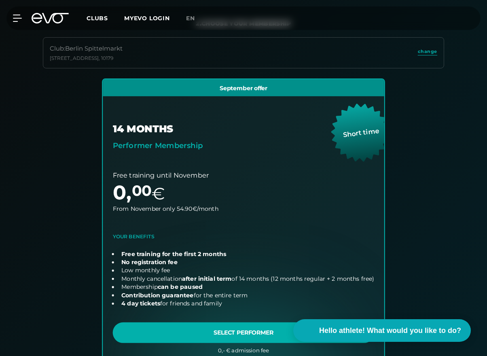  Describe the element at coordinates (147, 18) in the screenshot. I see `font: MYEVO LOGIN` at that location.